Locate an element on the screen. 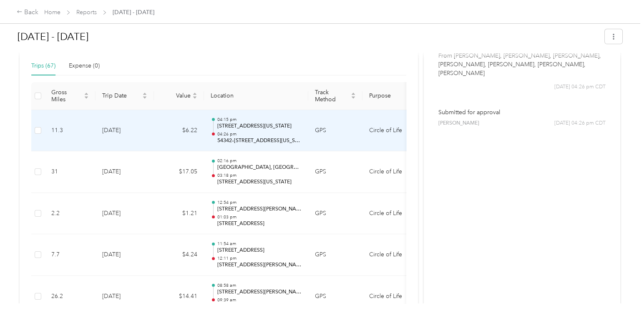 Image resolution: width=644 pixels, height=318 pixels. td: 31 is located at coordinates (70, 172).